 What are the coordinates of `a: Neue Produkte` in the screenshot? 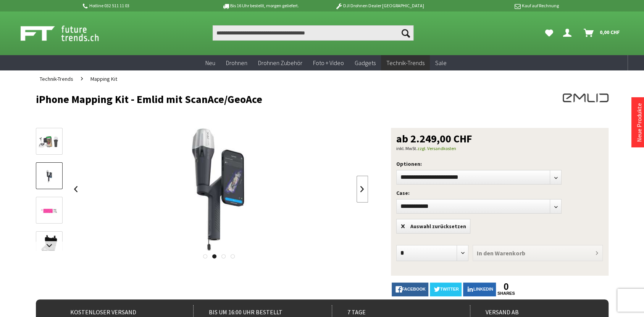 It's located at (639, 122).